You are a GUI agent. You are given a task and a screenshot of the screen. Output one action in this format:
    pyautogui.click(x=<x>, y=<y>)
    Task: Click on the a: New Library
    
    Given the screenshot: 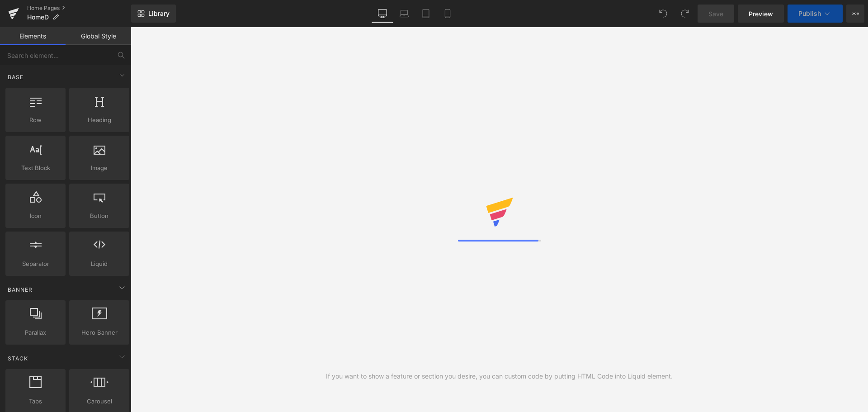 What is the action you would take?
    pyautogui.click(x=153, y=13)
    